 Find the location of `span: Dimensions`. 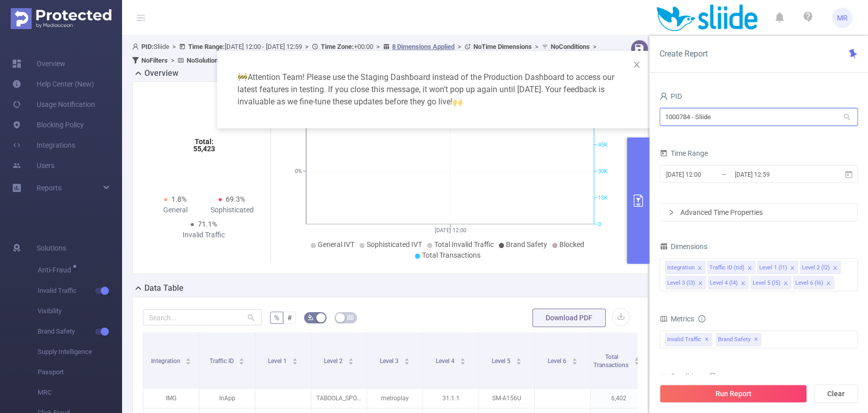

span: Dimensions is located at coordinates (683, 246).